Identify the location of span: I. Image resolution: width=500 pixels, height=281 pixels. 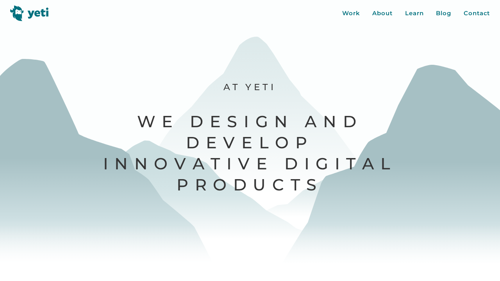
(109, 164).